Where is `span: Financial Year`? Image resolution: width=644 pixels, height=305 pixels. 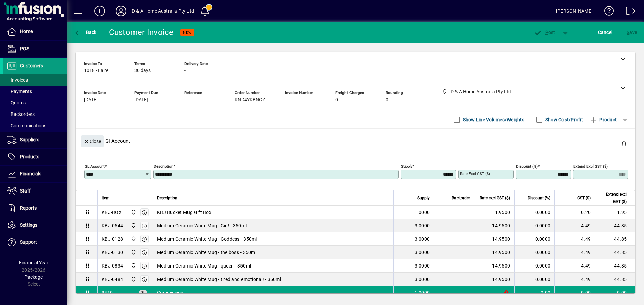
span: Financial Year is located at coordinates (33, 263).